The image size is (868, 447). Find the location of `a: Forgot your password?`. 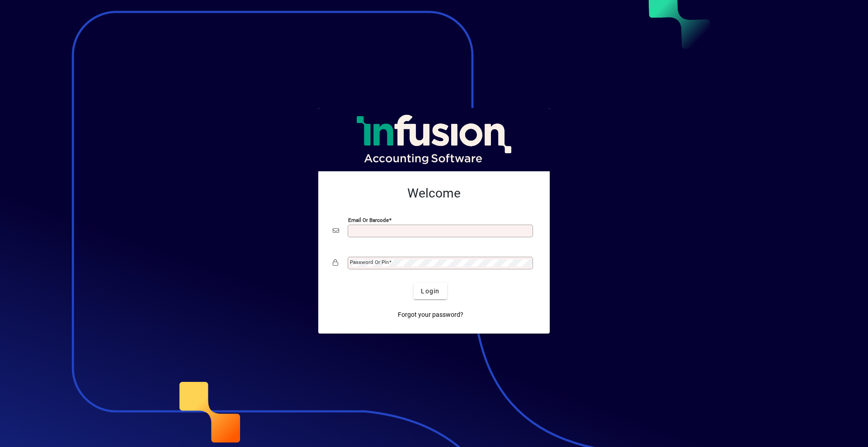

a: Forgot your password? is located at coordinates (430, 315).